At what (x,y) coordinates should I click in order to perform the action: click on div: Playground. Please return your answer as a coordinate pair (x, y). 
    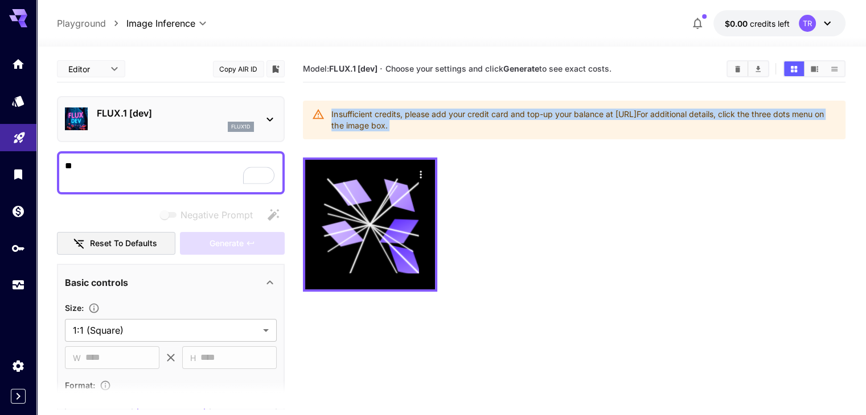
    Looking at the image, I should click on (19, 134).